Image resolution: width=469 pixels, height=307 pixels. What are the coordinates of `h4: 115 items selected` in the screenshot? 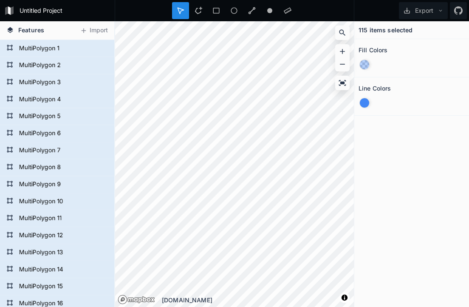 It's located at (386, 30).